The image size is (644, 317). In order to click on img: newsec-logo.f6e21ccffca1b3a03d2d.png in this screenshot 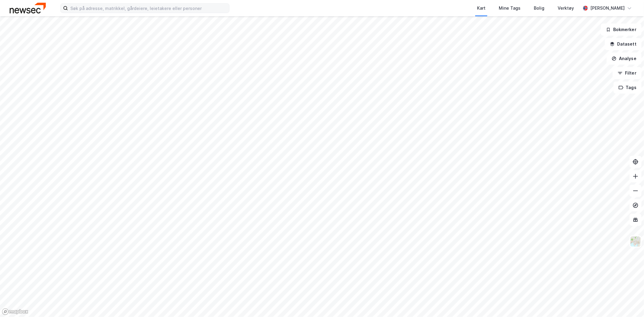, I will do `click(28, 8)`.